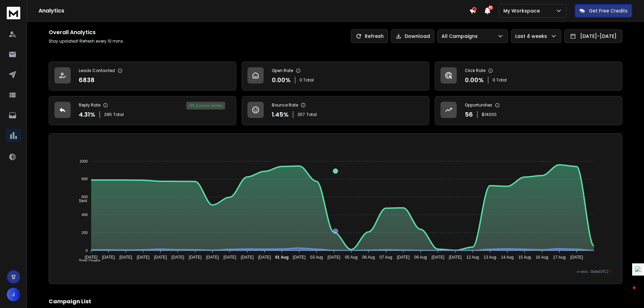  I want to click on span: 257, so click(302, 115).